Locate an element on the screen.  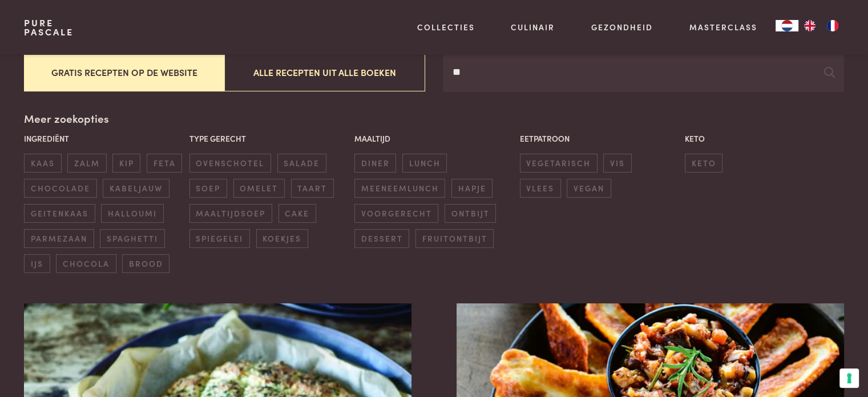
span: vegetarisch is located at coordinates (559, 163).